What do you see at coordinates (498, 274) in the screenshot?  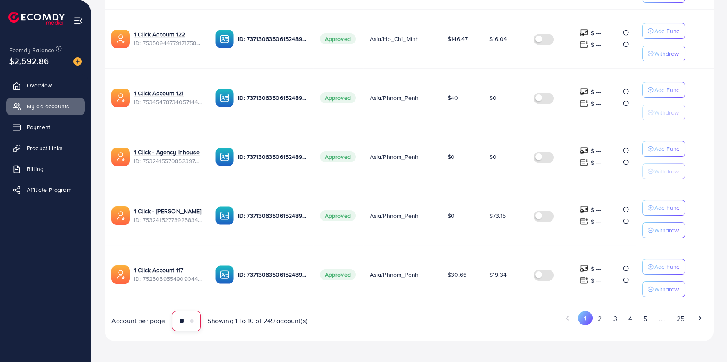 I see `span: $19.34` at bounding box center [498, 274].